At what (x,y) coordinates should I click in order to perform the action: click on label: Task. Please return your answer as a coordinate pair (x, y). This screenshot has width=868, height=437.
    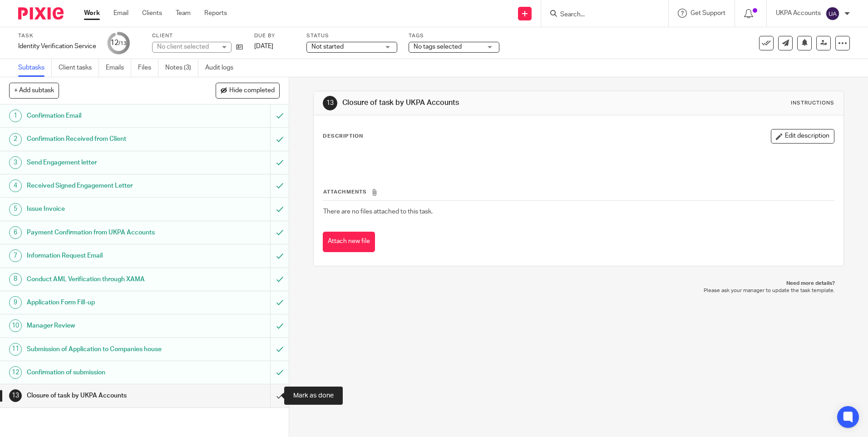
    Looking at the image, I should click on (57, 36).